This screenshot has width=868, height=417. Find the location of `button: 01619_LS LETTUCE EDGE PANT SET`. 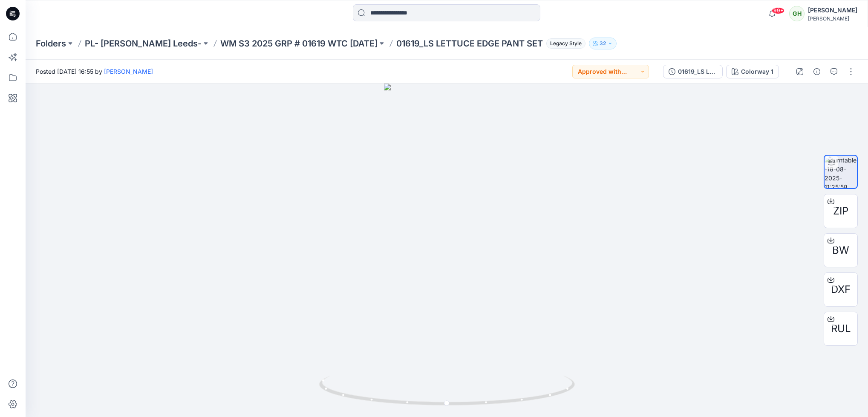

button: 01619_LS LETTUCE EDGE PANT SET is located at coordinates (693, 72).